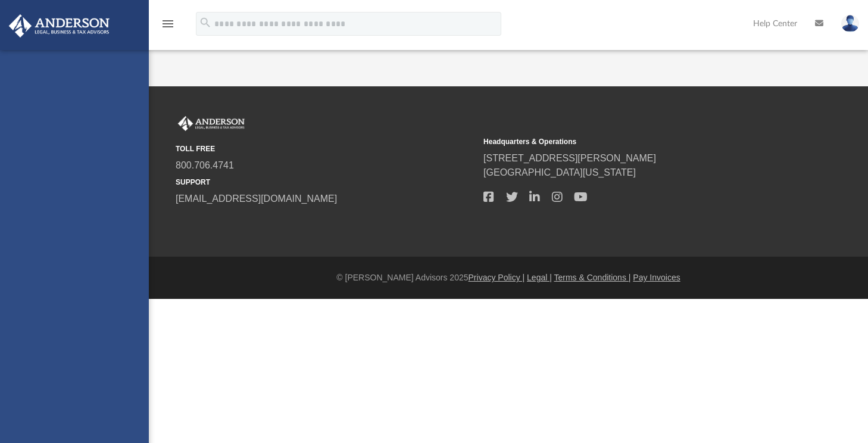 The height and width of the screenshot is (443, 868). What do you see at coordinates (539, 277) in the screenshot?
I see `a: Legal |` at bounding box center [539, 277].